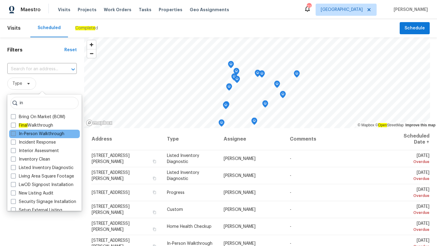  Describe the element at coordinates (70, 50) in the screenshot. I see `div: Reset` at that location.